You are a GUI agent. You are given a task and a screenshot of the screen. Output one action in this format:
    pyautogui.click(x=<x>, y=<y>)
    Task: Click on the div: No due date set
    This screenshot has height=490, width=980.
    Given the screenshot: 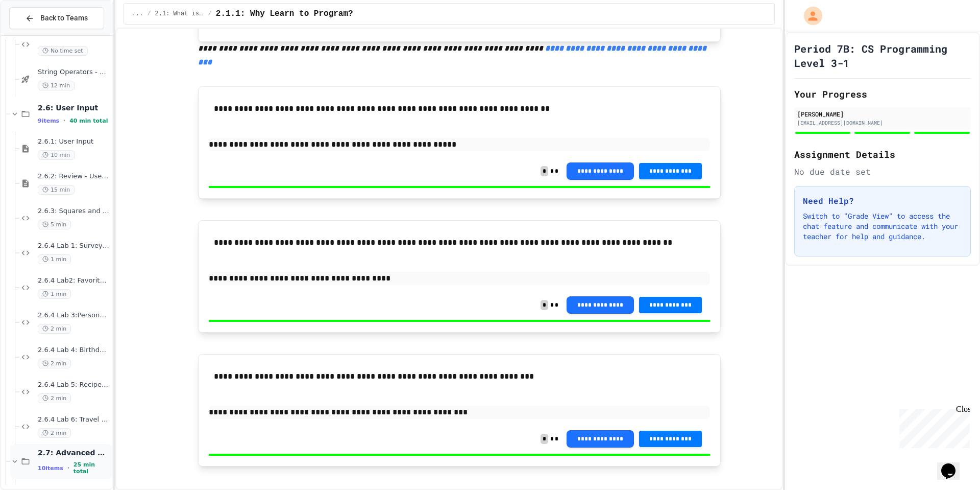 What is the action you would take?
    pyautogui.click(x=883, y=172)
    